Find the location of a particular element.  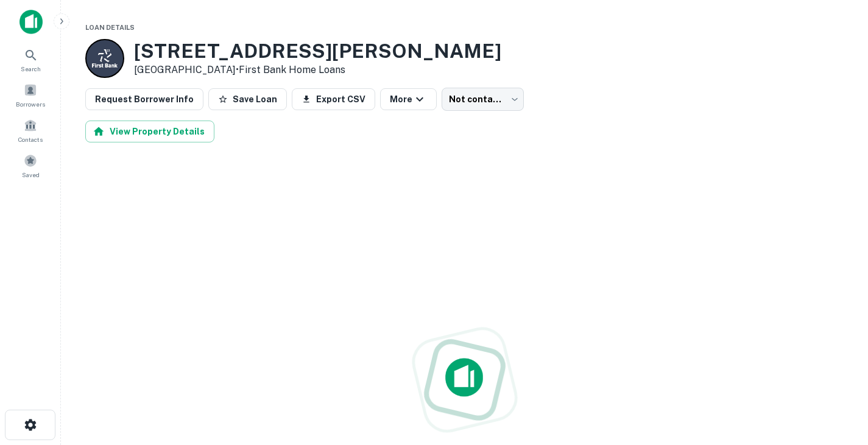

div: Borrowers is located at coordinates (30, 95).